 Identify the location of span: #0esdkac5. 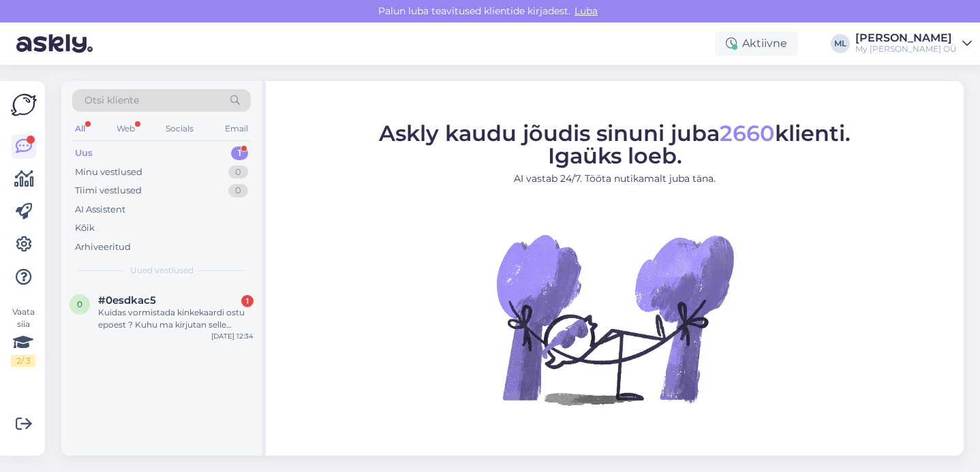
(127, 300).